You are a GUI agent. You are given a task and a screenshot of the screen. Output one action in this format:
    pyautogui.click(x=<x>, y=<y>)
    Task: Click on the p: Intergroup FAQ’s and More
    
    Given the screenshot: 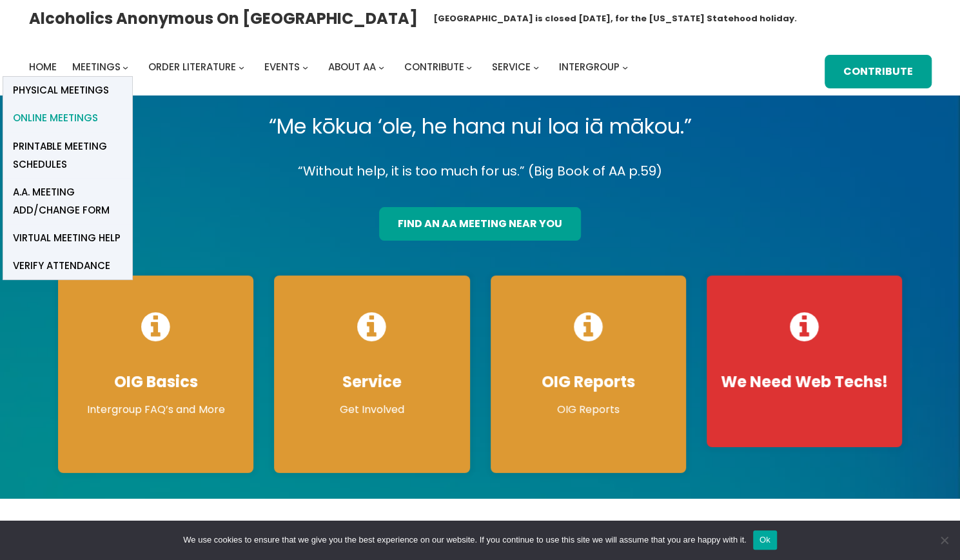 What is the action you would take?
    pyautogui.click(x=155, y=409)
    